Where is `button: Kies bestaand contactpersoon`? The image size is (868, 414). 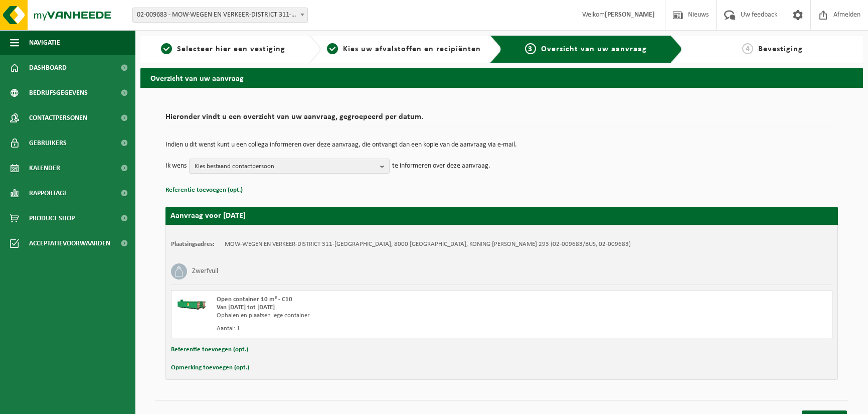
button: Kies bestaand contactpersoon is located at coordinates (290, 166).